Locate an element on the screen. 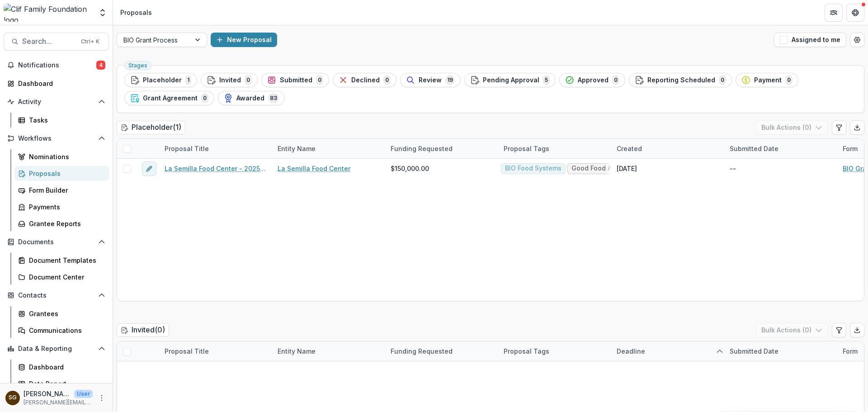  a: La Semilla Food Center - 2025 - BIO Grant Application is located at coordinates (216, 168).